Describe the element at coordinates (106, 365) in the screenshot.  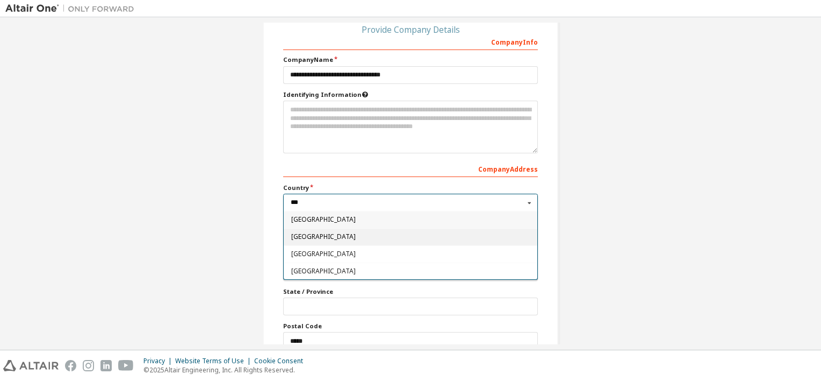
I see `img: linkedin.svg` at that location.